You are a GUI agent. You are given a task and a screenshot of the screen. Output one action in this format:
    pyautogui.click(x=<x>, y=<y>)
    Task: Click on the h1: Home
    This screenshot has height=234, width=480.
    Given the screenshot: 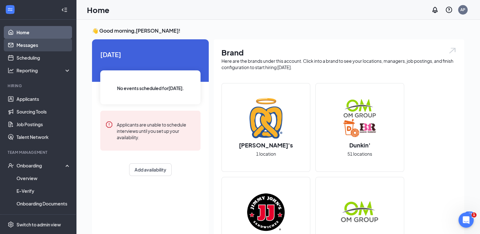 What is the action you would take?
    pyautogui.click(x=98, y=10)
    